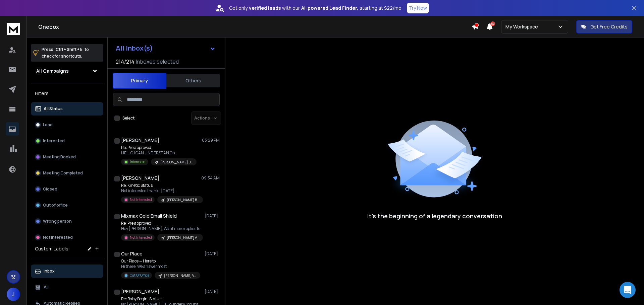  Describe the element at coordinates (255, 27) in the screenshot. I see `h1: Onebox` at that location.